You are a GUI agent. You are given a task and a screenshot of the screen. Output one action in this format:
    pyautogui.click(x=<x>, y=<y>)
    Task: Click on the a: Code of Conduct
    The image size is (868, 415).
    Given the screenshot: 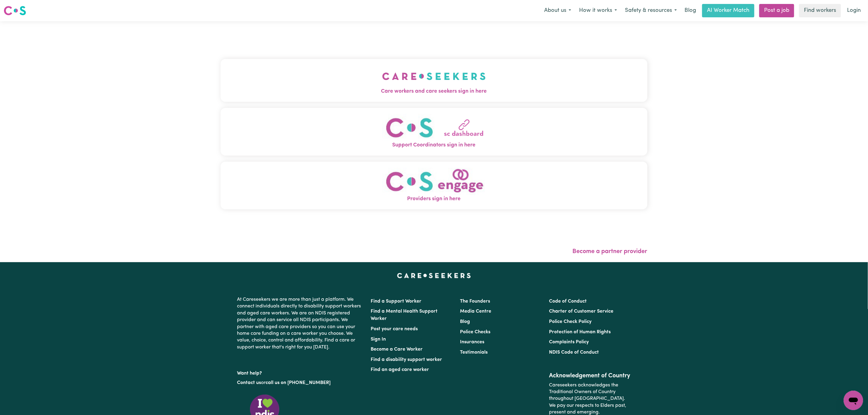 What is the action you would take?
    pyautogui.click(x=568, y=302)
    